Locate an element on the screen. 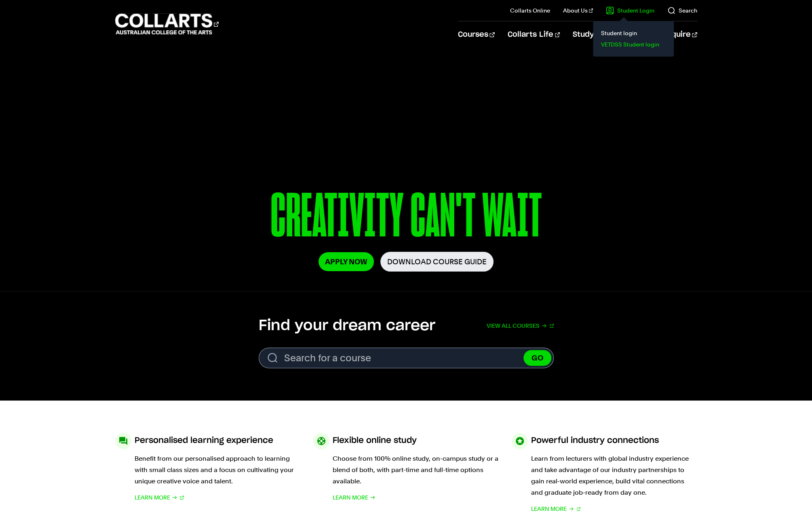  button: GO is located at coordinates (537, 358).